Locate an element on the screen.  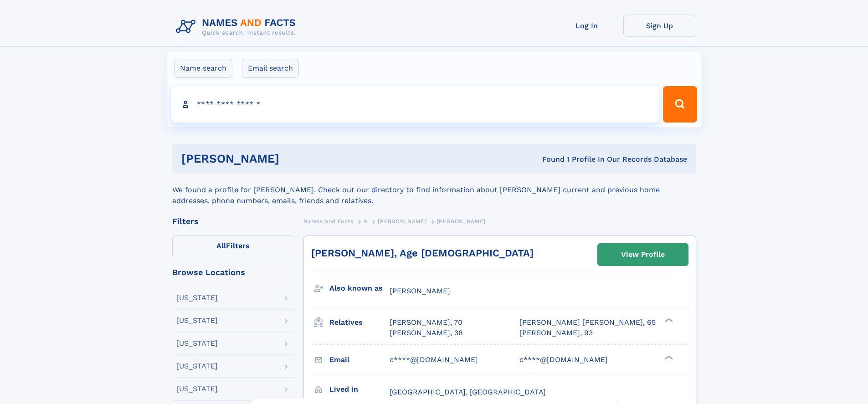
a: Sign Up is located at coordinates (659, 25).